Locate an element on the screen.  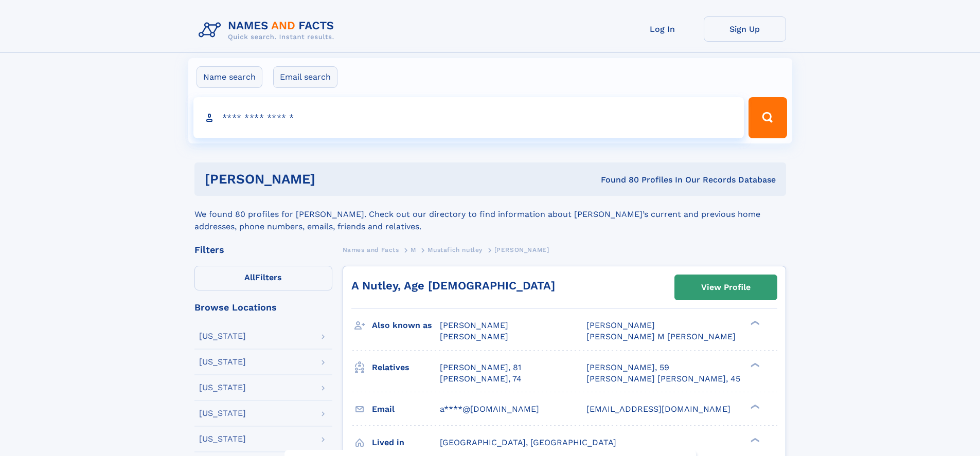
div: Found 80 Profiles In Our Records Database is located at coordinates (617, 180).